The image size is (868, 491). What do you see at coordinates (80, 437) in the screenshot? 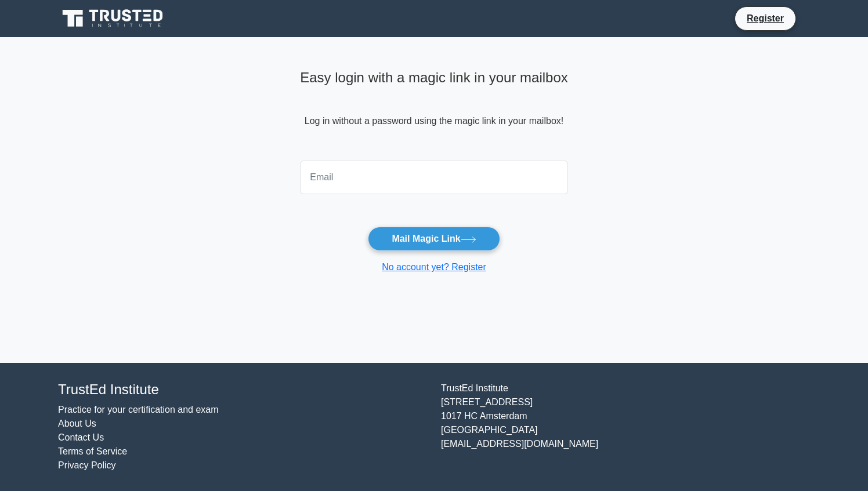
I see `a: Contact Us` at bounding box center [80, 437].